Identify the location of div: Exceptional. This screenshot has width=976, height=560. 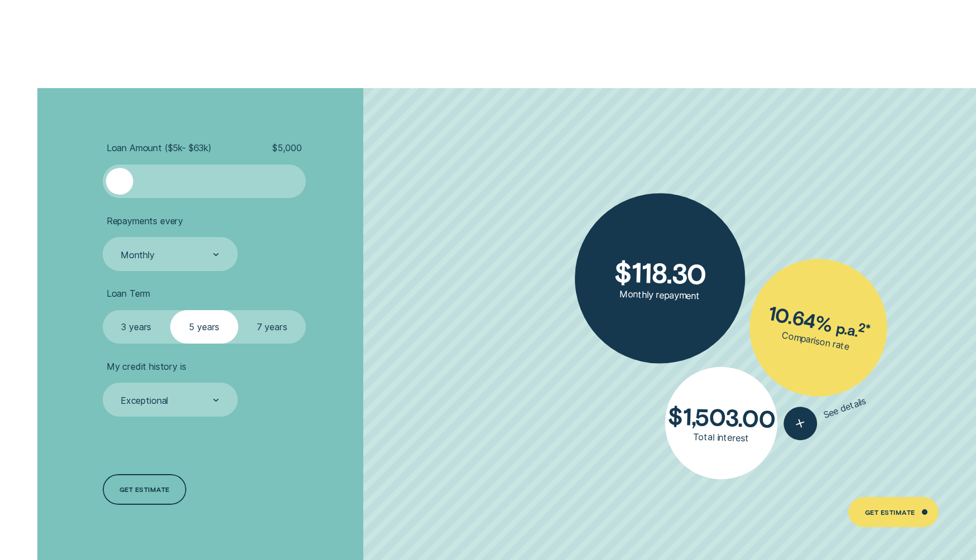
(144, 400).